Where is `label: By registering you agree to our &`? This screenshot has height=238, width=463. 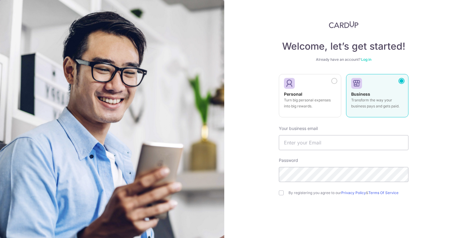
label: By registering you agree to our & is located at coordinates (348, 193).